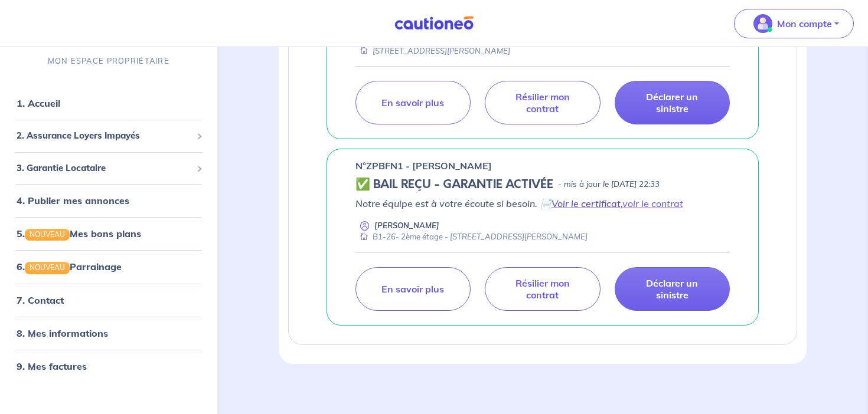  Describe the element at coordinates (79, 234) in the screenshot. I see `a: 5.NOUVEAUMes bons plans` at that location.